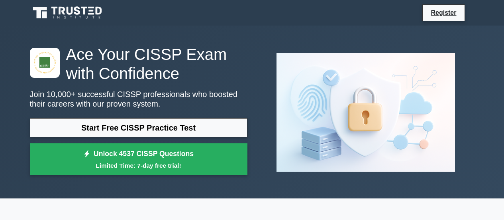 The width and height of the screenshot is (504, 220). I want to click on a: Register, so click(444, 12).